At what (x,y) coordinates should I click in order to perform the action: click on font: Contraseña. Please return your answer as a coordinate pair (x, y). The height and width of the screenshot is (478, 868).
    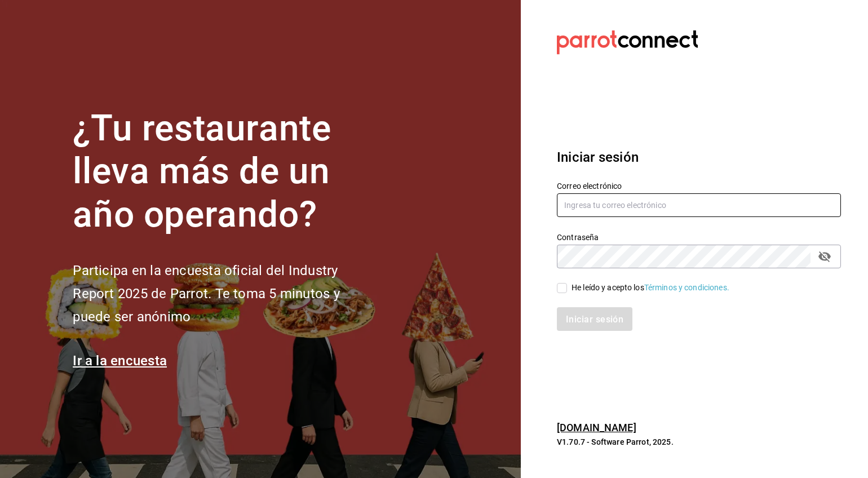
    Looking at the image, I should click on (578, 237).